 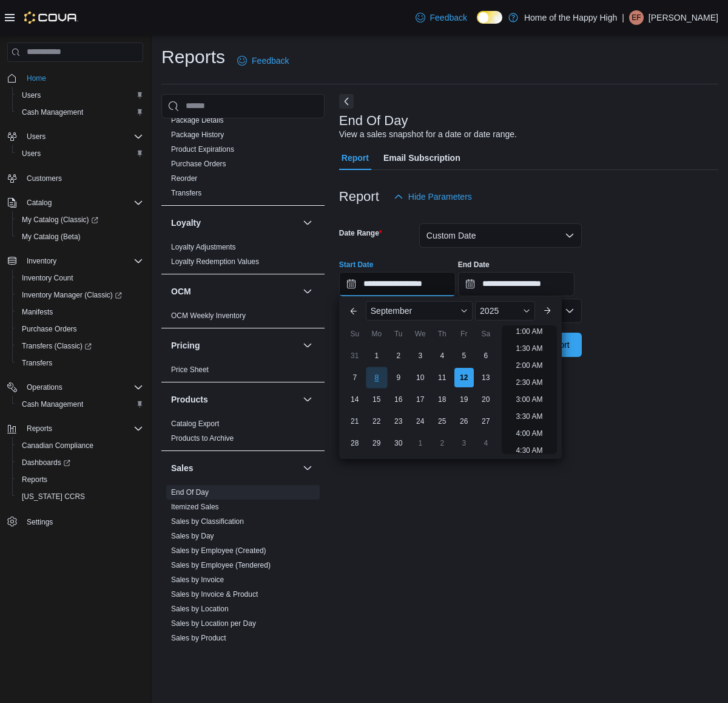 What do you see at coordinates (190, 492) in the screenshot?
I see `a: End Of Day` at bounding box center [190, 492].